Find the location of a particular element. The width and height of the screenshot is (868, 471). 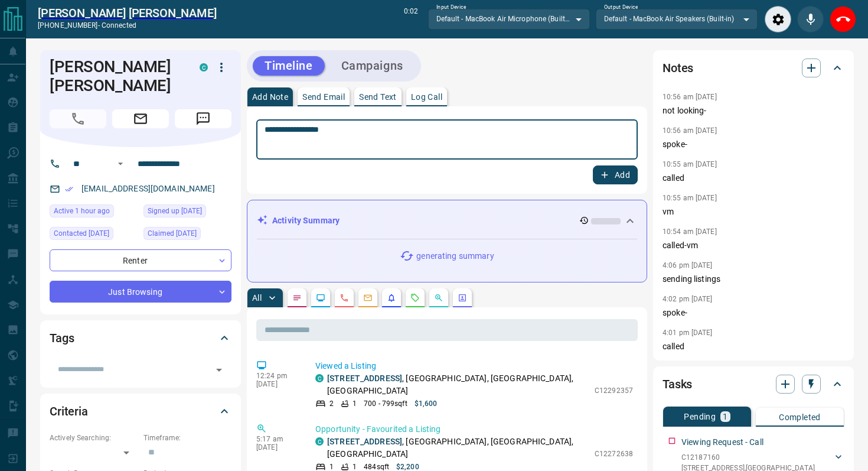

p: C12272638 is located at coordinates (613, 454).